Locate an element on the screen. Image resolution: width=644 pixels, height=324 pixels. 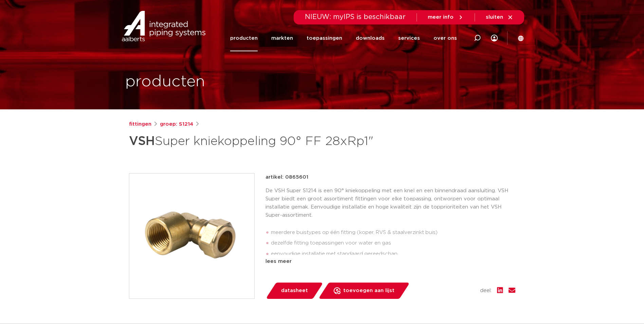
a: fittingen is located at coordinates (140, 124).